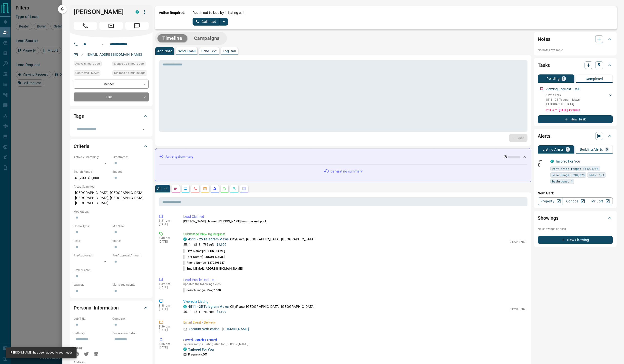  I want to click on p: Actively Searching:, so click(91, 157).